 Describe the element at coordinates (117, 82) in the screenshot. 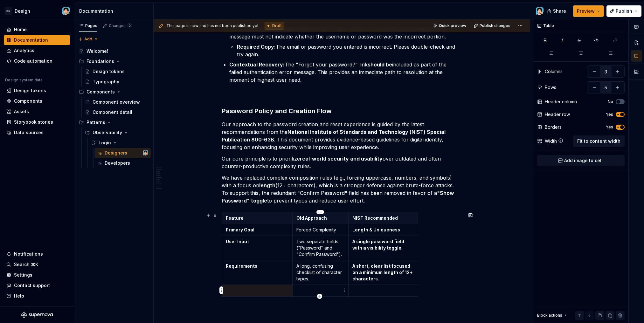

I see `a: Typography` at that location.